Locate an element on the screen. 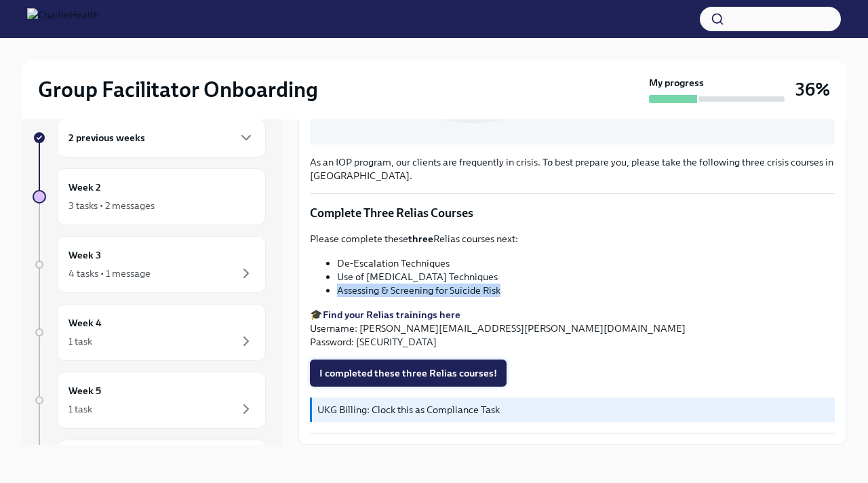 This screenshot has width=868, height=483. button: I completed these three Relias courses! is located at coordinates (408, 373).